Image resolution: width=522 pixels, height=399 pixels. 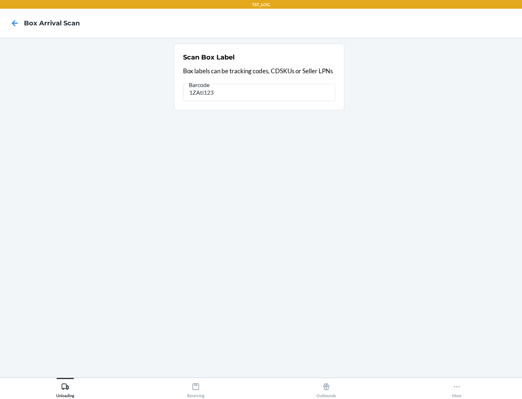 I want to click on button: More, so click(x=457, y=388).